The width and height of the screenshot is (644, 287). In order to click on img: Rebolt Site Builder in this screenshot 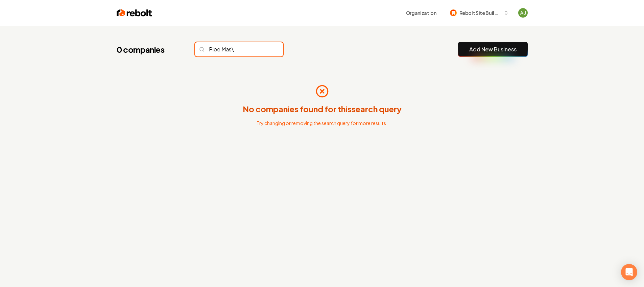, I will do `click(453, 13)`.